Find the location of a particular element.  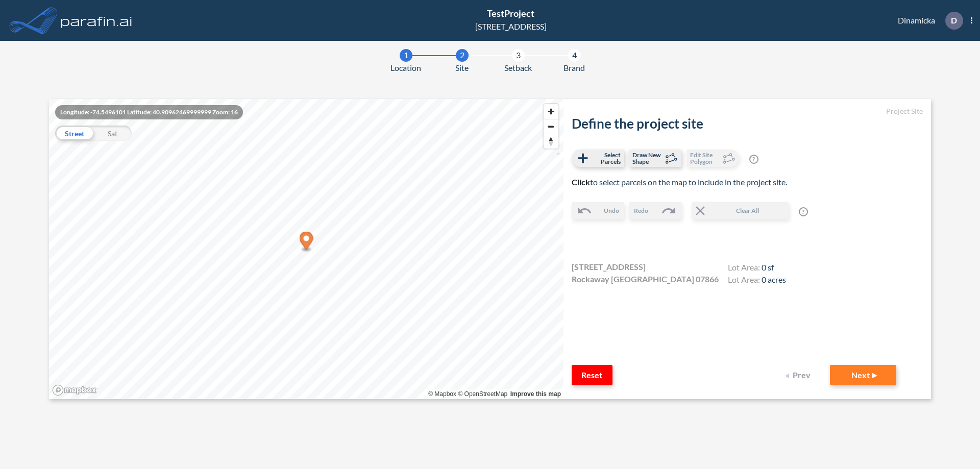

a: Mapbox is located at coordinates (442, 394).